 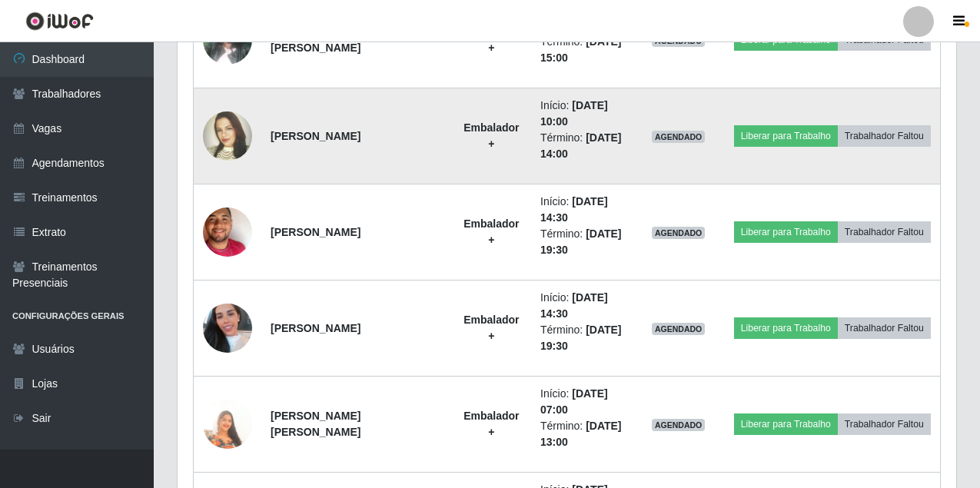 I want to click on img: 1703120589950.jpeg, so click(x=227, y=424).